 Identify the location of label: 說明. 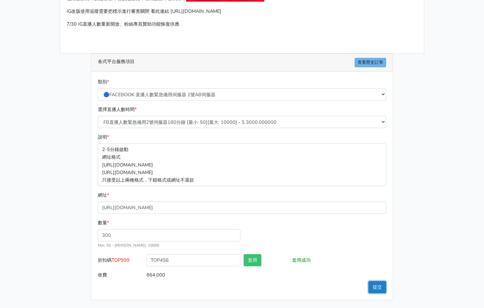
(103, 137).